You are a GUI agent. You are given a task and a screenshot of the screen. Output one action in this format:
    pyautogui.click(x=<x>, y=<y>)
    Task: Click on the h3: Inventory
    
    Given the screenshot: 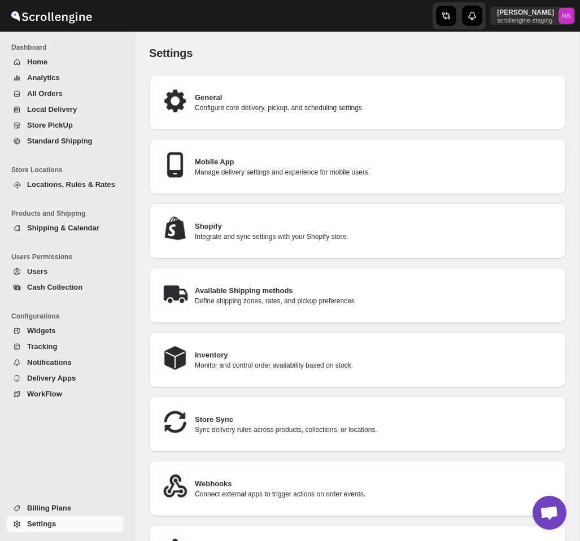 What is the action you would take?
    pyautogui.click(x=376, y=355)
    